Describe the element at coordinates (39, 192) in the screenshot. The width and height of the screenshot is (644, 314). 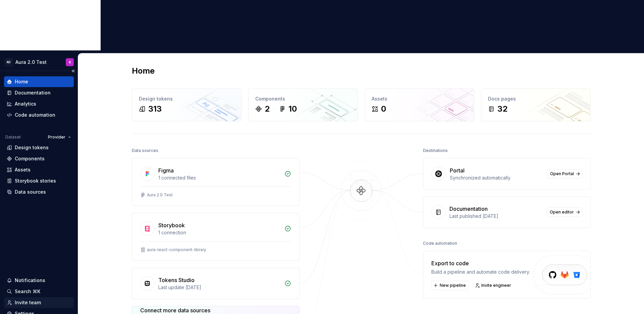
I see `a: Data sources` at that location.